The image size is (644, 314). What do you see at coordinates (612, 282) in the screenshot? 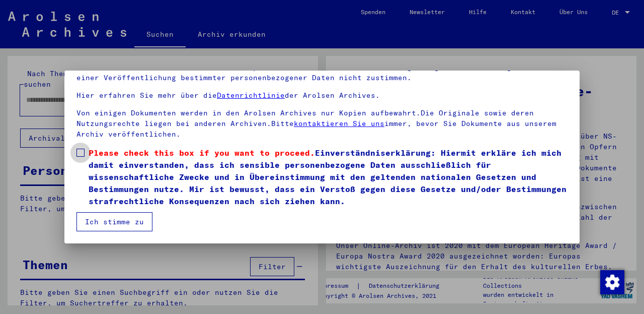
I see `img: Zustimmung ändern` at bounding box center [612, 282].